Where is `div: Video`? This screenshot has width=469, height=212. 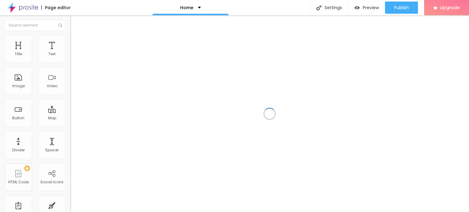 div: Video is located at coordinates (52, 86).